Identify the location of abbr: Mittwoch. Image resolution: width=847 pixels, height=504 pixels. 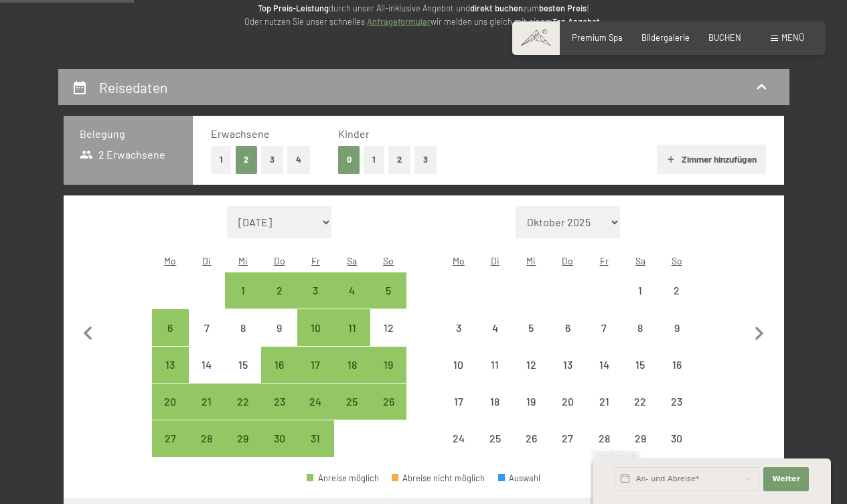
(243, 261).